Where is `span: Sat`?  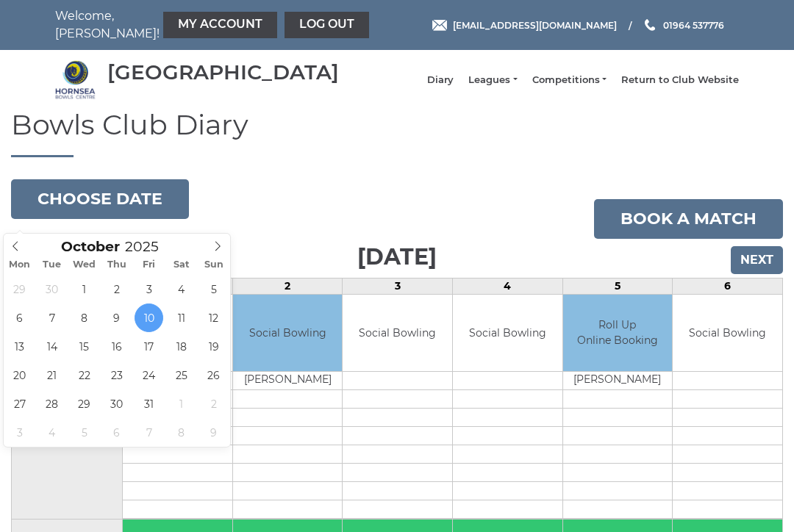 span: Sat is located at coordinates (182, 264).